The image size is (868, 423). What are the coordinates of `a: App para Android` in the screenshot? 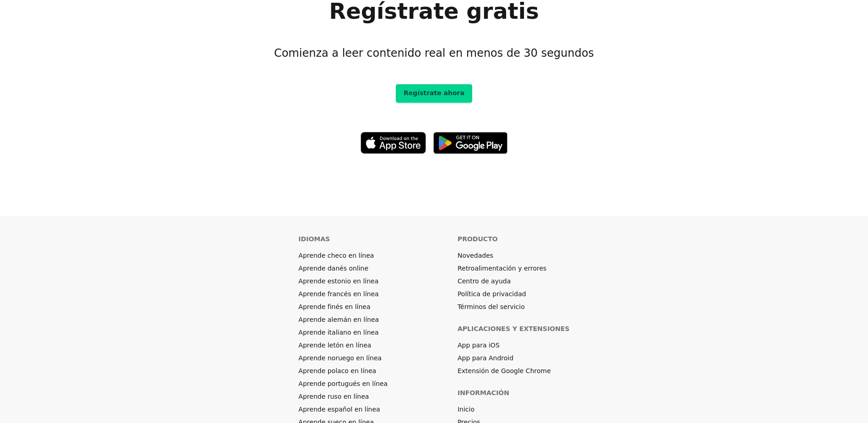 It's located at (486, 358).